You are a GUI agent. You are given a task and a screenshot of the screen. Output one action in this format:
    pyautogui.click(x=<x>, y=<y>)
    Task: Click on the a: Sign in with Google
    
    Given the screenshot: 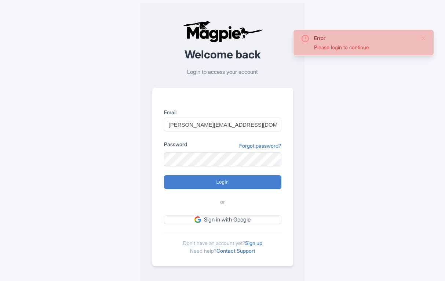 What is the action you would take?
    pyautogui.click(x=223, y=220)
    